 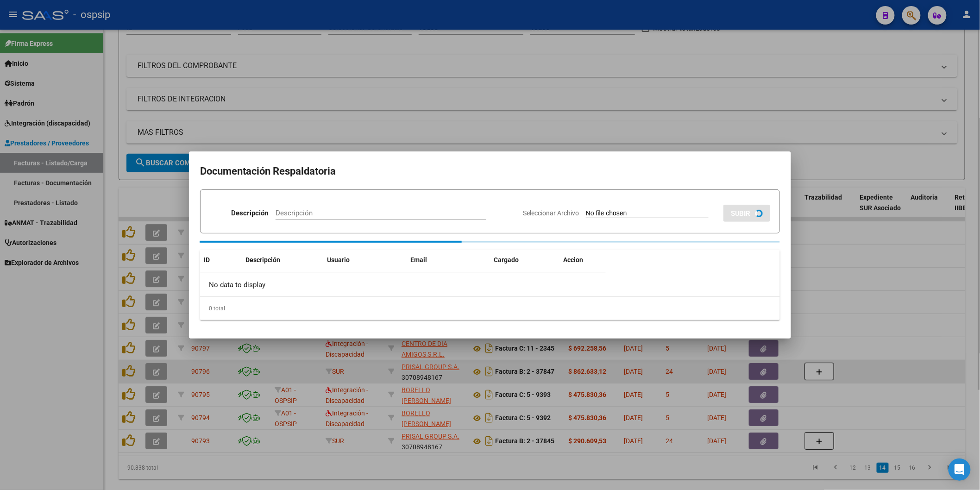 What do you see at coordinates (550, 213) in the screenshot?
I see `span: Seleccionar Archivo` at bounding box center [550, 213].